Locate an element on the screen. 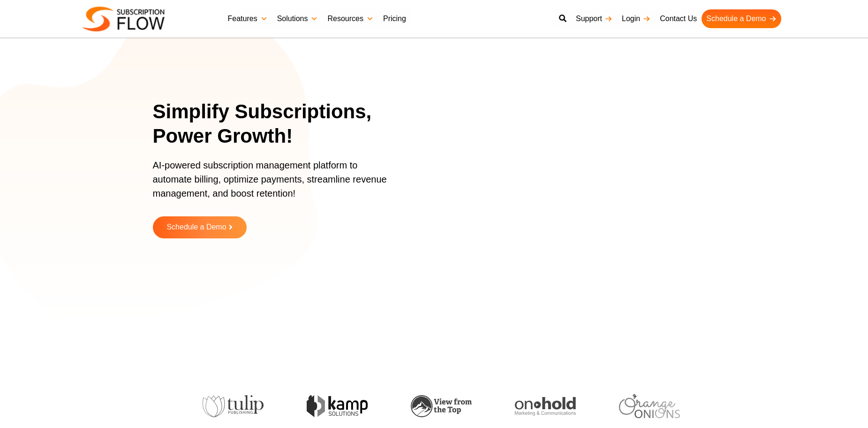  h1: Simplify Subscriptions, Power Growth! is located at coordinates (281, 124).